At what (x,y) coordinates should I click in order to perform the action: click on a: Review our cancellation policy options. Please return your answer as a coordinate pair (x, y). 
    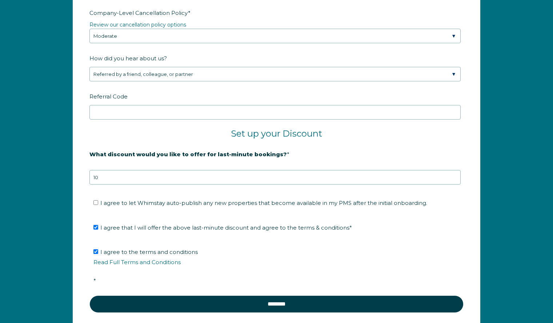
    Looking at the image, I should click on (138, 25).